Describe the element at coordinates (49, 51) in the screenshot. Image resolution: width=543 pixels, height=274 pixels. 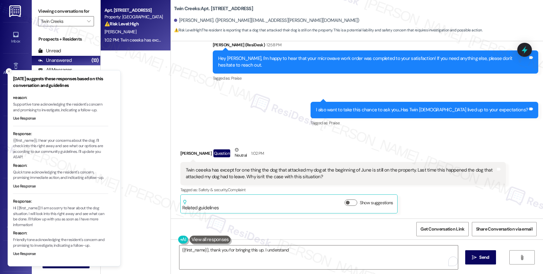
I see `div: Unread` at that location.